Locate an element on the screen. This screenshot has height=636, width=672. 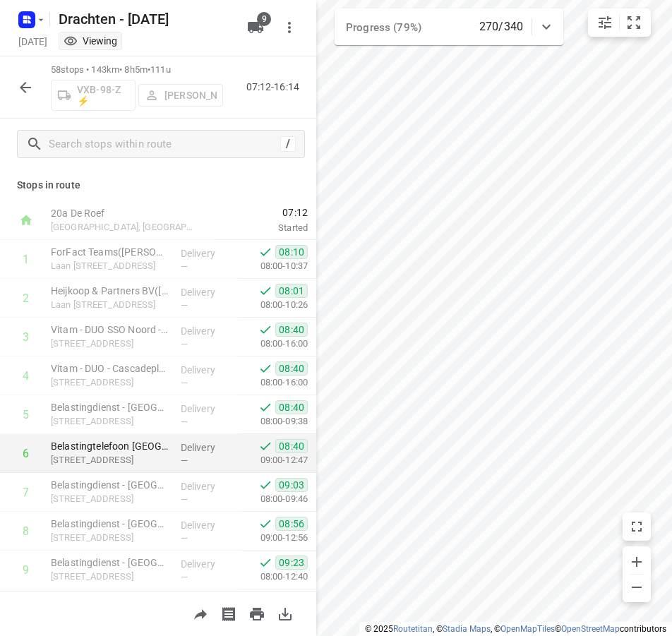
div: Progress (79%)270/340 is located at coordinates (449, 27).